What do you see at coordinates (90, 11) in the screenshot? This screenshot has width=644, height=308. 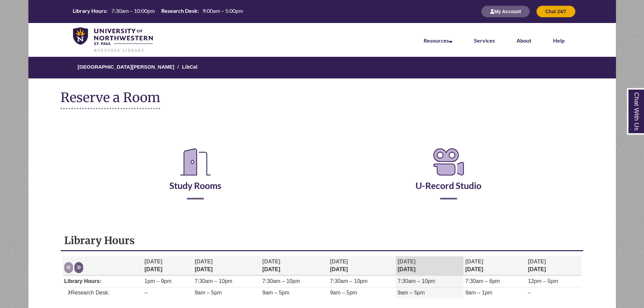 I see `th: Library Hours:` at bounding box center [90, 11].